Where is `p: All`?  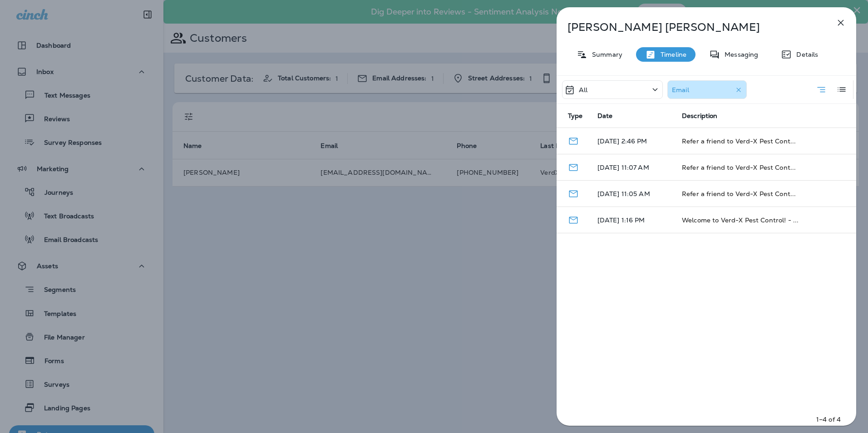
p: All is located at coordinates (583, 90).